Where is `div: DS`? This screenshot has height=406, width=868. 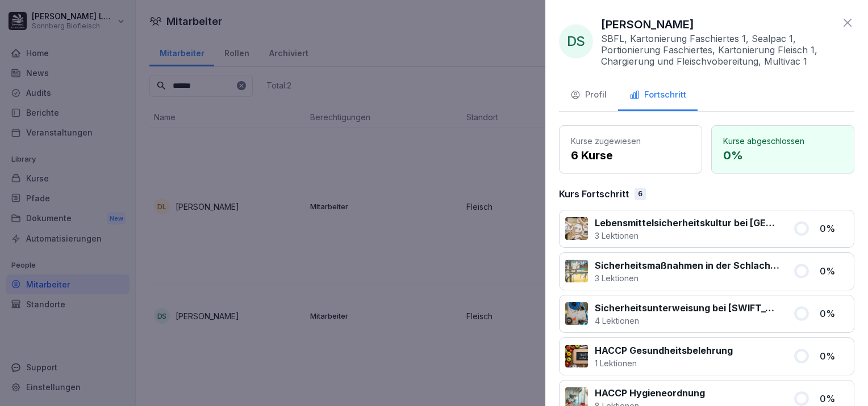 div: DS is located at coordinates (576, 42).